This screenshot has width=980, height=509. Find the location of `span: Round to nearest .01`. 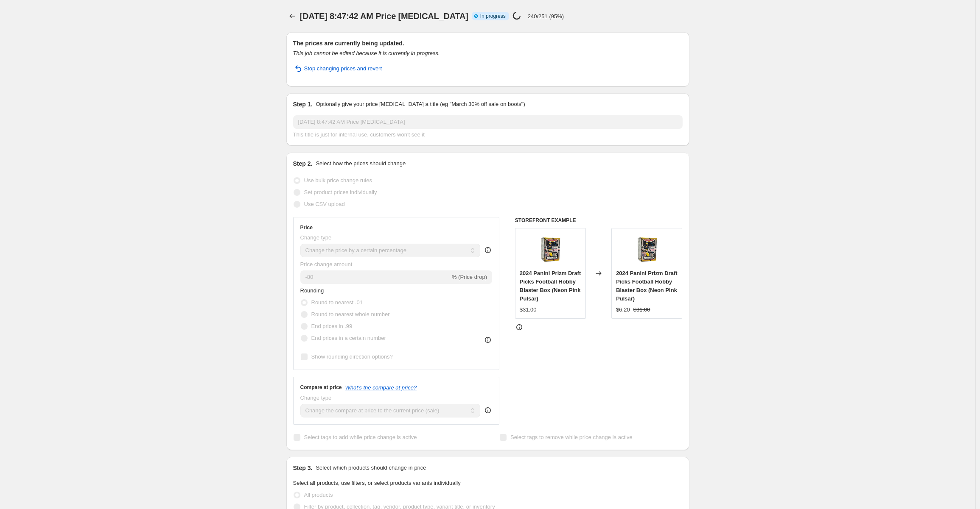

span: Round to nearest .01 is located at coordinates (337, 303).